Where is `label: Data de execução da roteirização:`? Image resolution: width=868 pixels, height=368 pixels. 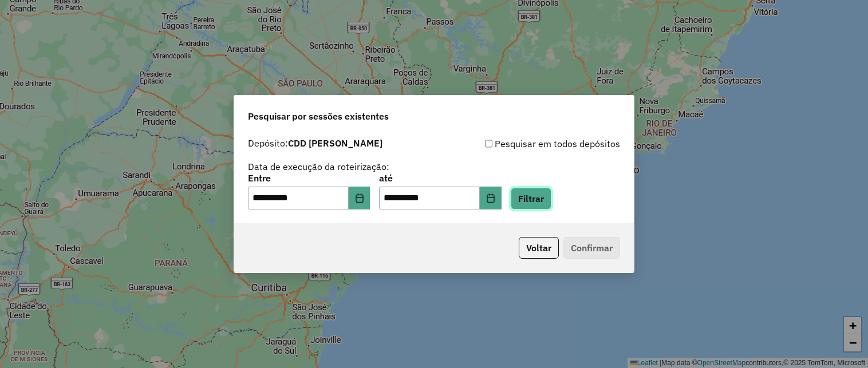 label: Data de execução da roteirização: is located at coordinates (318, 166).